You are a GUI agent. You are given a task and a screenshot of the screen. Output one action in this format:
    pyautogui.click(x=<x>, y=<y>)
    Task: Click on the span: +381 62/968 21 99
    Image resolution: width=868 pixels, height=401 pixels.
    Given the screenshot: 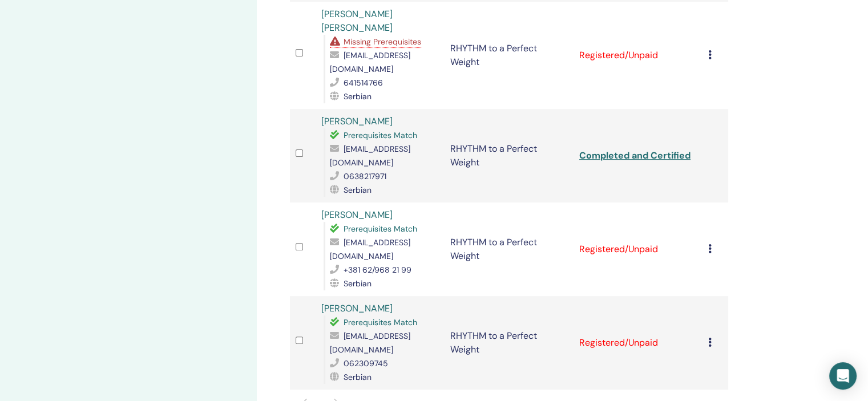 What is the action you would take?
    pyautogui.click(x=378, y=269)
    